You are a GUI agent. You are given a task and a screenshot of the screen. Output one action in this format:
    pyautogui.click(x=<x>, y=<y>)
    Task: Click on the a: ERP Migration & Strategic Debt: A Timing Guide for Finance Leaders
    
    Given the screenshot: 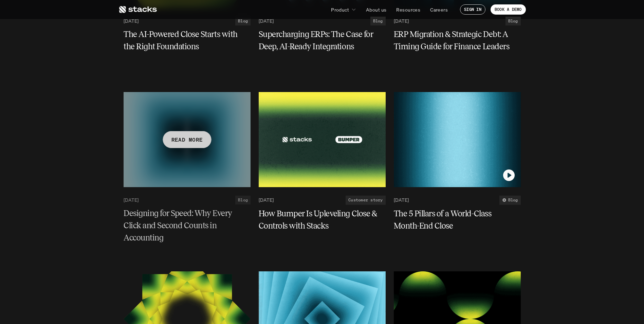 What is the action you would take?
    pyautogui.click(x=457, y=41)
    